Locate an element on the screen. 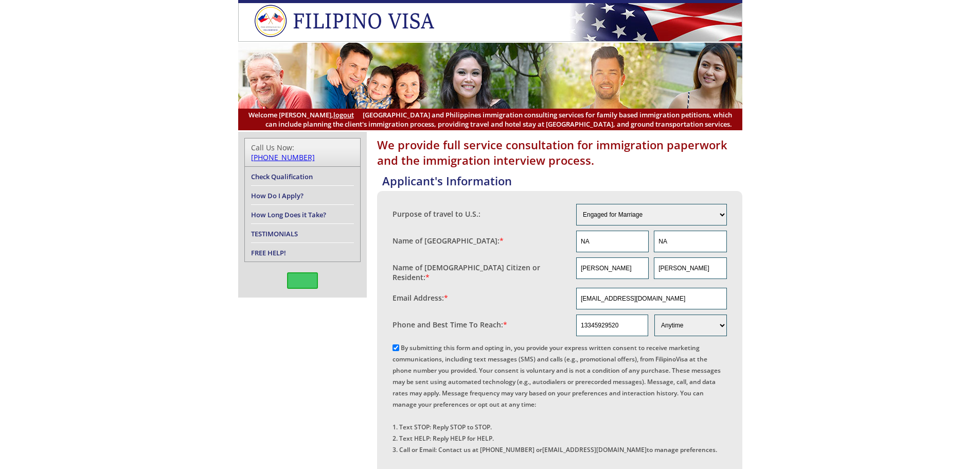  select: Phone and Best Reach Time are required. is located at coordinates (690, 325).